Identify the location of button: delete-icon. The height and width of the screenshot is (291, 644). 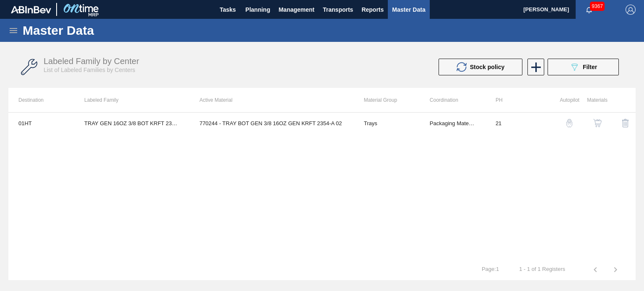
(626, 123).